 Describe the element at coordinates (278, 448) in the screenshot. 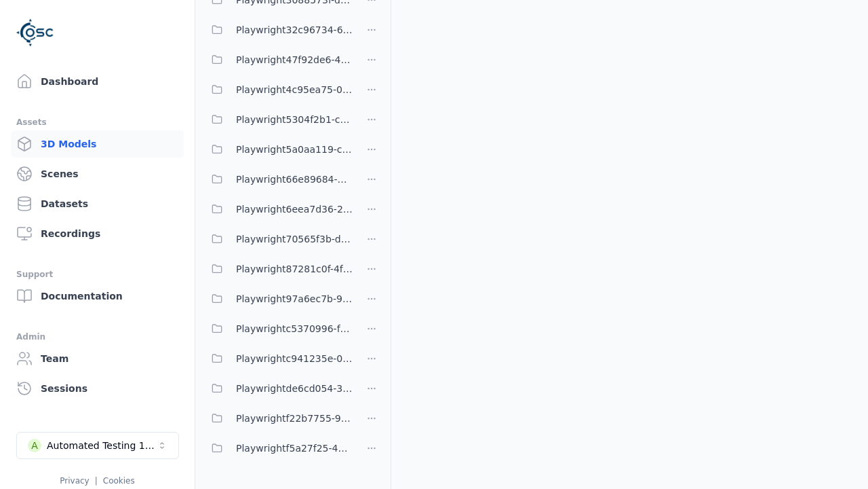

I see `button: Playwrightf5a27f25-4b21-40df-860f-4385a207a8a6` at that location.